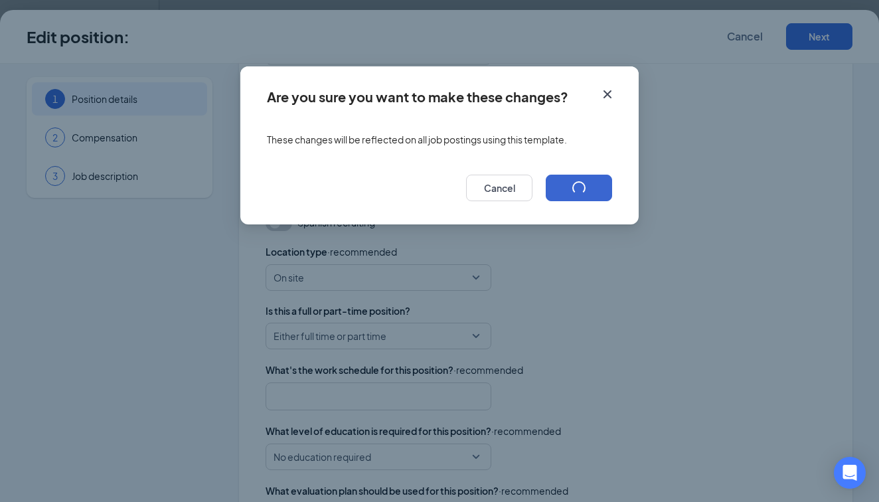  Describe the element at coordinates (608, 94) in the screenshot. I see `svg: Cross` at that location.